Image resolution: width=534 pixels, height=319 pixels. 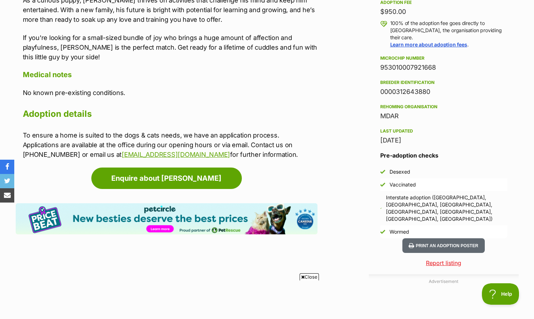 What do you see at coordinates (444, 12) in the screenshot?
I see `div: $950.00` at bounding box center [444, 12].